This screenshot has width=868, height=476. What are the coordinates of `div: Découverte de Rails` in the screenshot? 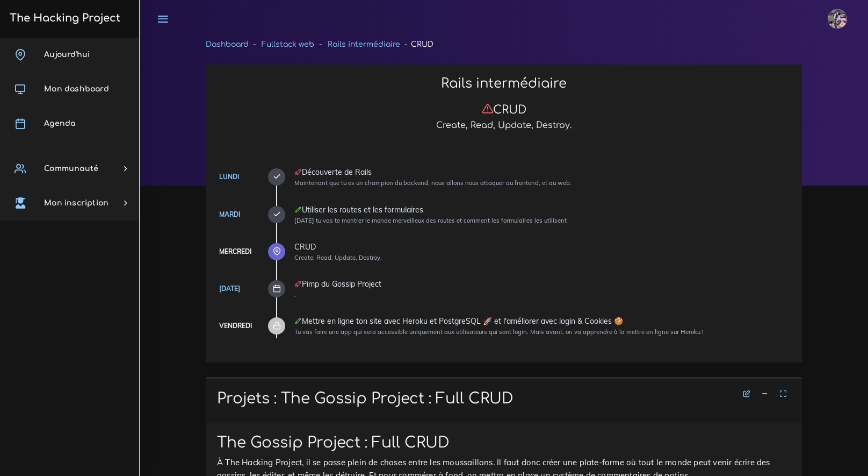 It's located at (543, 172).